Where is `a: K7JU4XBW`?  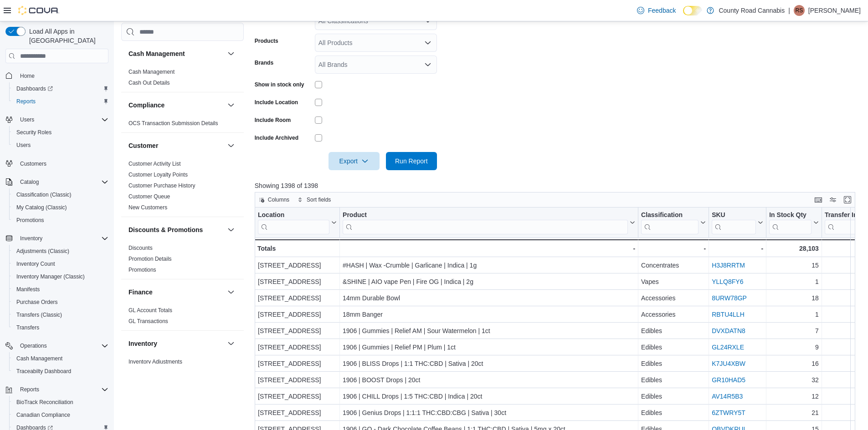 a: K7JU4XBW is located at coordinates (729, 364).